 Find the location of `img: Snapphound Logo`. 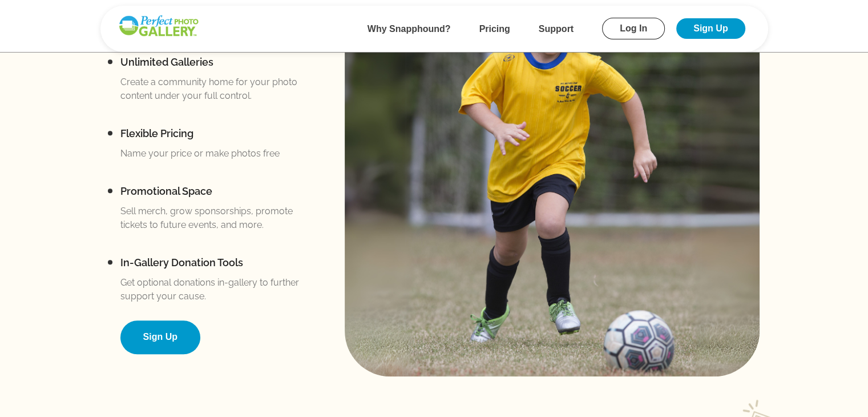

img: Snapphound Logo is located at coordinates (159, 26).